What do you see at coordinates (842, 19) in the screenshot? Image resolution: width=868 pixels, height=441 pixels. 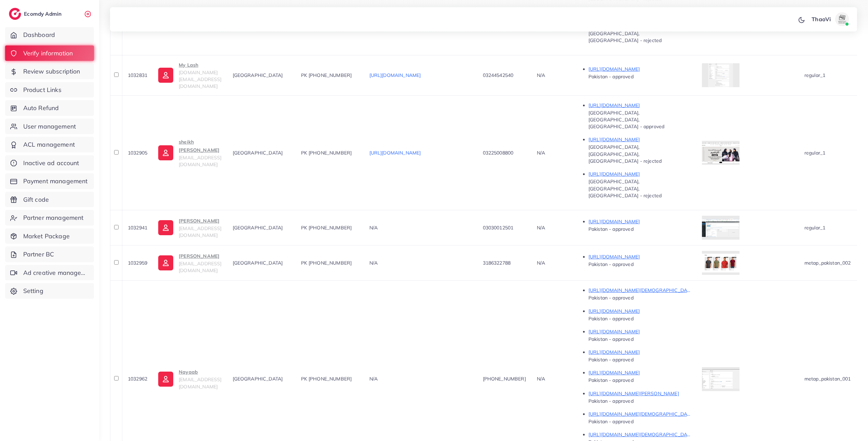 I see `img: avatar` at bounding box center [842, 19].